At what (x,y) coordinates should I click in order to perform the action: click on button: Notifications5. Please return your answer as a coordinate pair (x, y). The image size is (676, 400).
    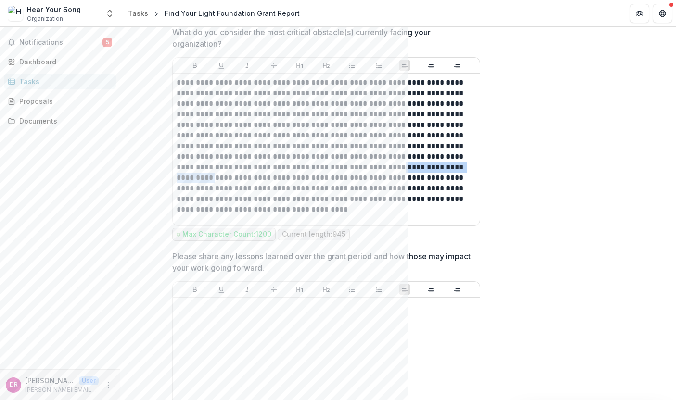
    Looking at the image, I should click on (60, 42).